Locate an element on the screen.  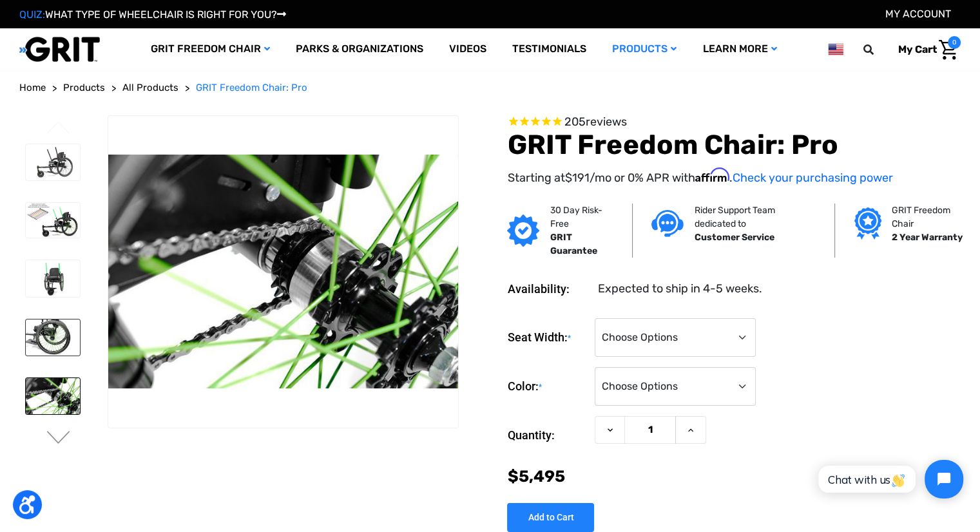
a: All Products is located at coordinates (150, 87).